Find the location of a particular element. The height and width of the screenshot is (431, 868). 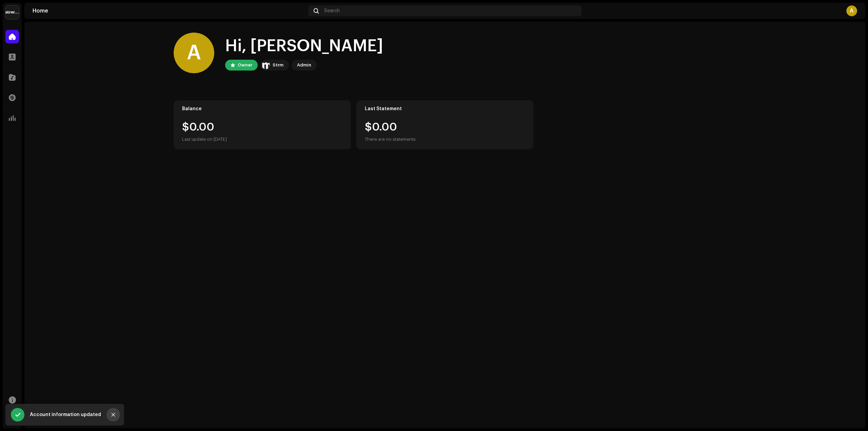

re-o-card-value: Last Statement is located at coordinates (445, 125).